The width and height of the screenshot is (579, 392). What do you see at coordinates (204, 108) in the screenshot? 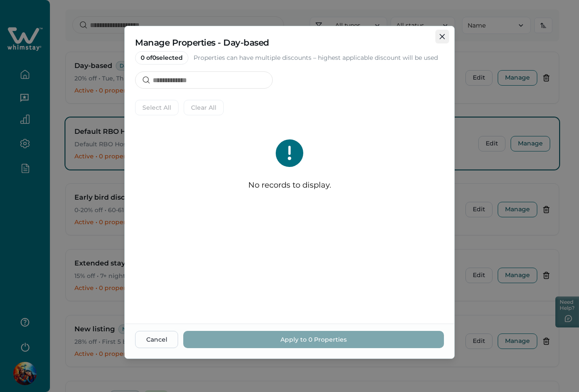
I see `button: Clear All` at bounding box center [204, 108].